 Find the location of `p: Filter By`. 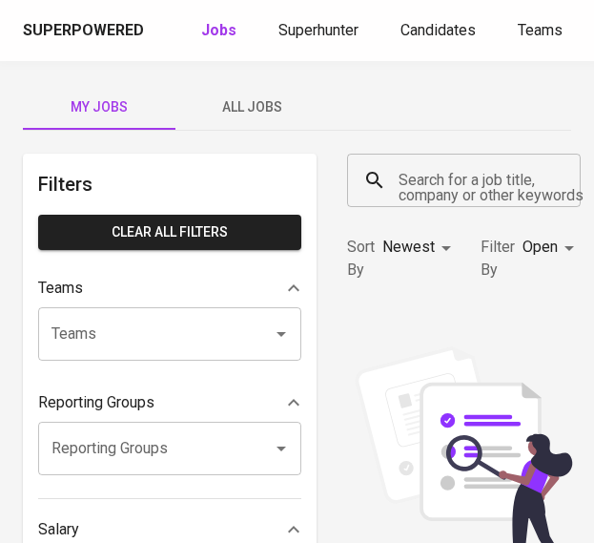

p: Filter By is located at coordinates (498, 259).